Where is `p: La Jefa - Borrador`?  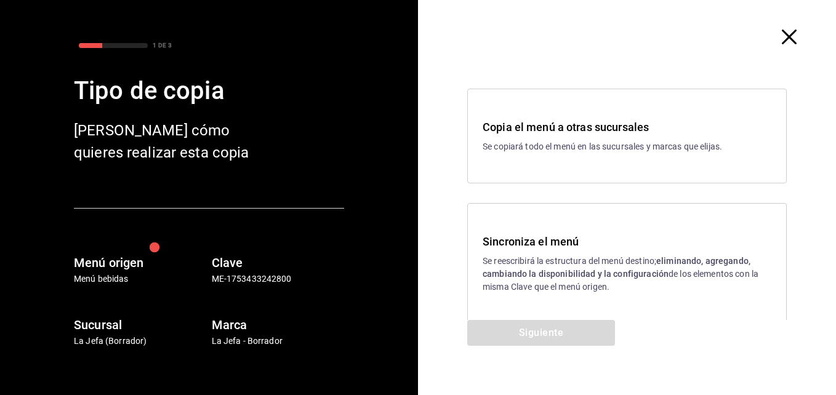 p: La Jefa - Borrador is located at coordinates (278, 341).